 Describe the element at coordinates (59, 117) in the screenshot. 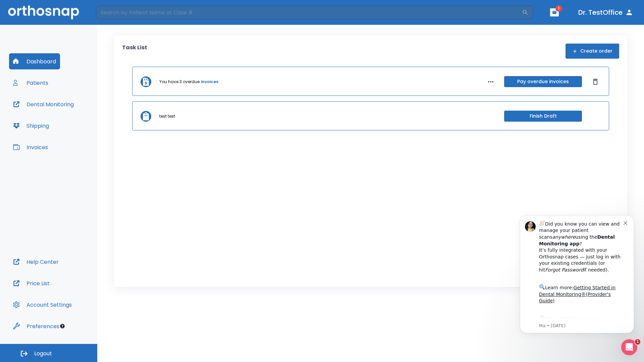

I see `a: App Store` at that location.